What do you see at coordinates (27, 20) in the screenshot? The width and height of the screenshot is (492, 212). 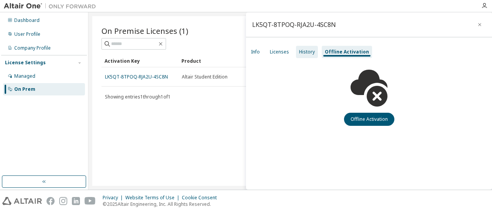 I see `div: Dashboard` at bounding box center [27, 20].